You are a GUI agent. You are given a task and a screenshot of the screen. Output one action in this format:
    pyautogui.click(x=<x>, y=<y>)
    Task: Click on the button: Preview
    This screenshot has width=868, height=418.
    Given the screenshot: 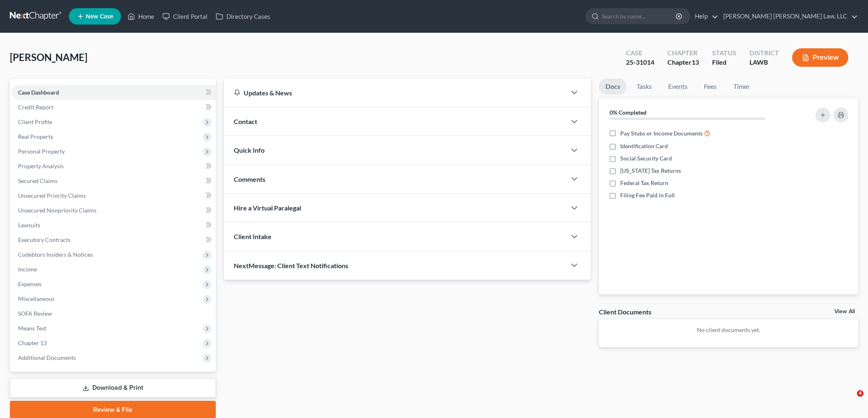 What is the action you would take?
    pyautogui.click(x=820, y=57)
    